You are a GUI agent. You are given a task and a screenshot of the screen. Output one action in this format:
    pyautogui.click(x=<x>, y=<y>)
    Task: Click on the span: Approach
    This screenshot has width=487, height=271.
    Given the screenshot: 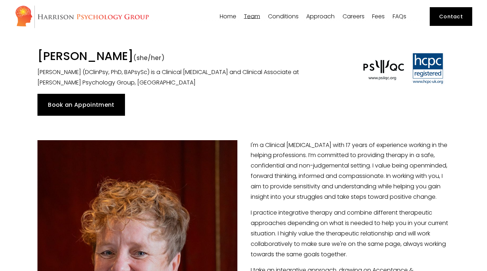 What is the action you would take?
    pyautogui.click(x=320, y=17)
    